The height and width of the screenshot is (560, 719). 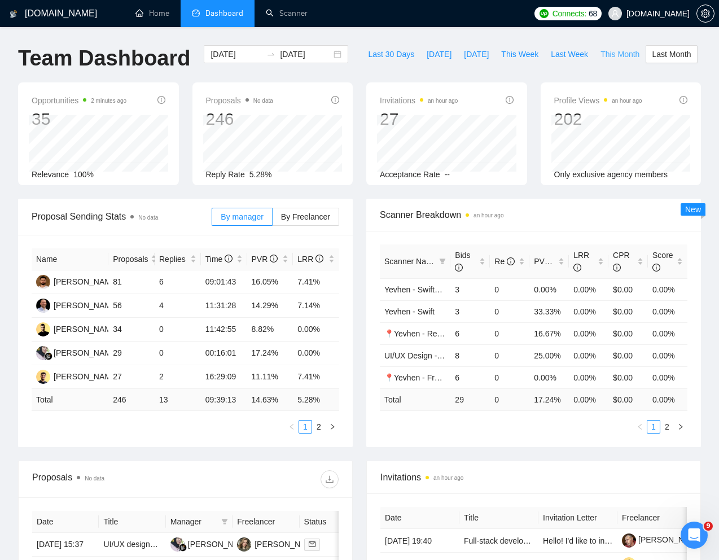 I want to click on td: 16.67%, so click(x=549, y=333).